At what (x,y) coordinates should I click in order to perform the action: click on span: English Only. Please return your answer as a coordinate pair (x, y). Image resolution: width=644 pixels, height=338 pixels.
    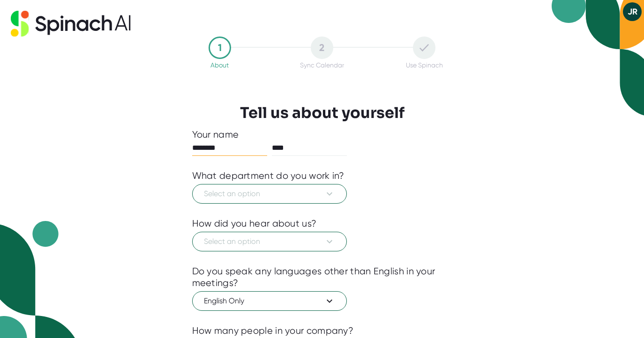
    Looking at the image, I should click on (270, 301).